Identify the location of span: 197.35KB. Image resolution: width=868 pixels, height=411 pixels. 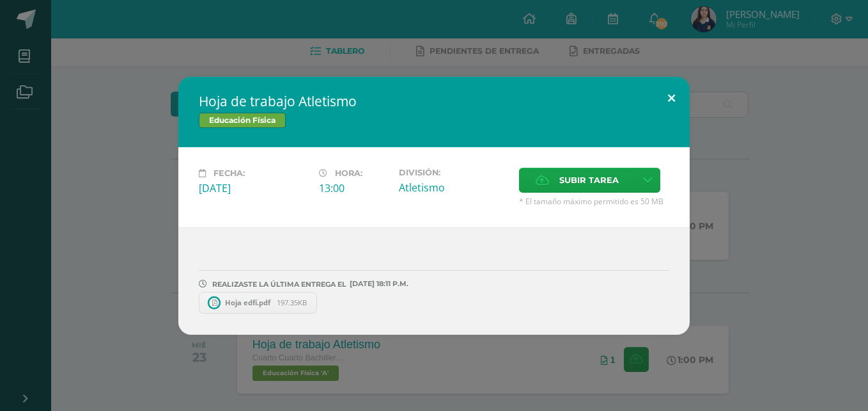
(292, 302).